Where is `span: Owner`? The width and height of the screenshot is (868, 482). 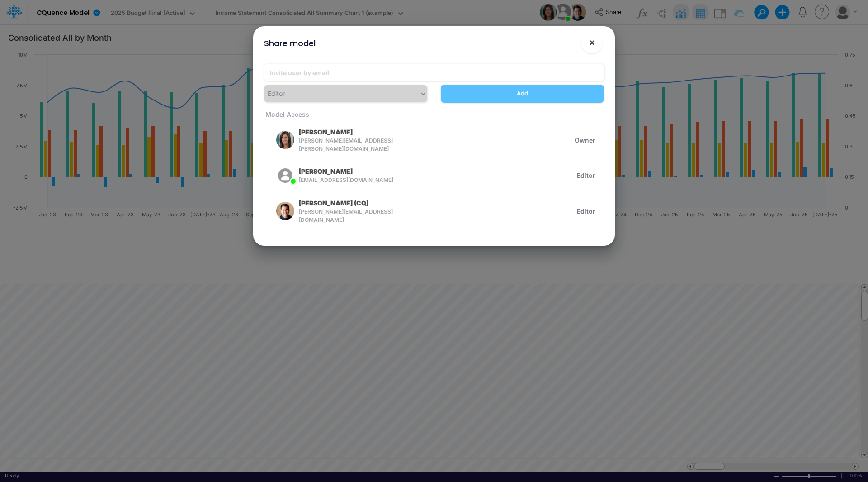
span: Owner is located at coordinates (585, 140).